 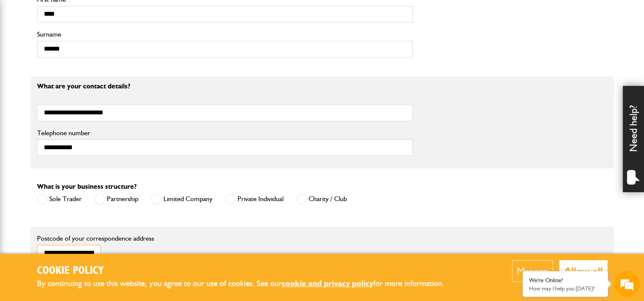 I want to click on label: Telephone number, so click(x=225, y=133).